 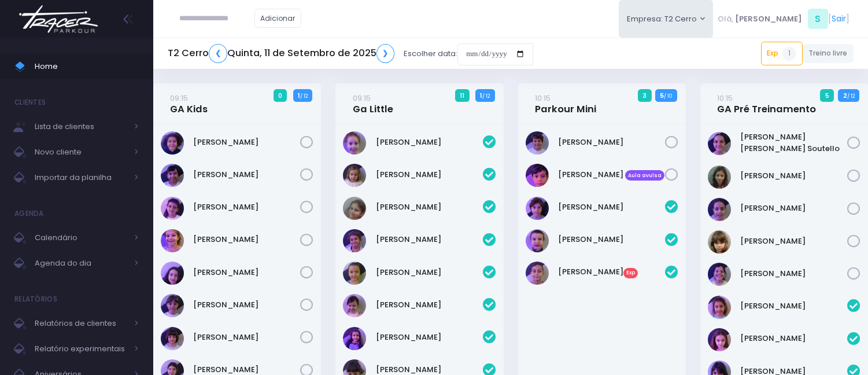 I want to click on strong: 2, so click(x=845, y=96).